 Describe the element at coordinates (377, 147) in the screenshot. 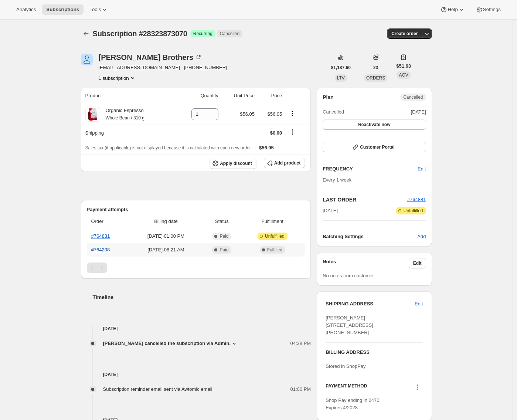

I see `span: Customer Portal` at that location.